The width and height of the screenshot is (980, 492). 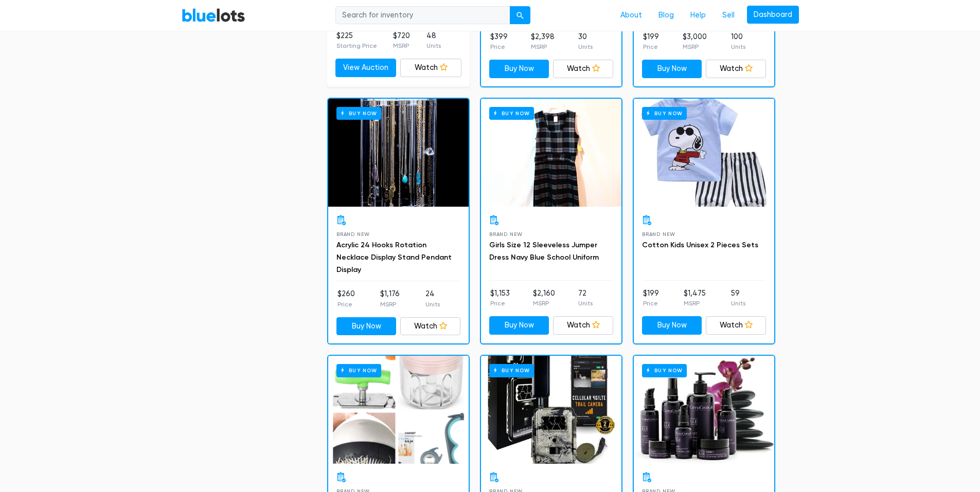 I want to click on a: Girls Size 12 Sleeveless Jumper Dress Navy Blue School Uniform, so click(x=543, y=251).